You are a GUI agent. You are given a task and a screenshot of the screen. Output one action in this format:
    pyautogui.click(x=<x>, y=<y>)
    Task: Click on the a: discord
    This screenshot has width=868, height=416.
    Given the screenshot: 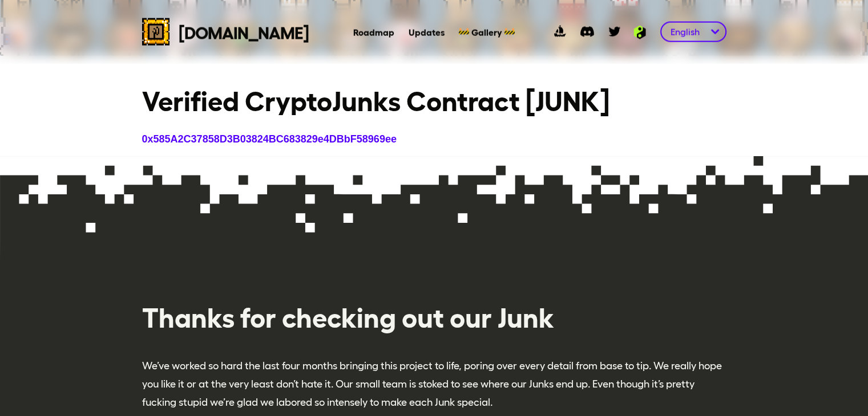 What is the action you would take?
    pyautogui.click(x=587, y=32)
    